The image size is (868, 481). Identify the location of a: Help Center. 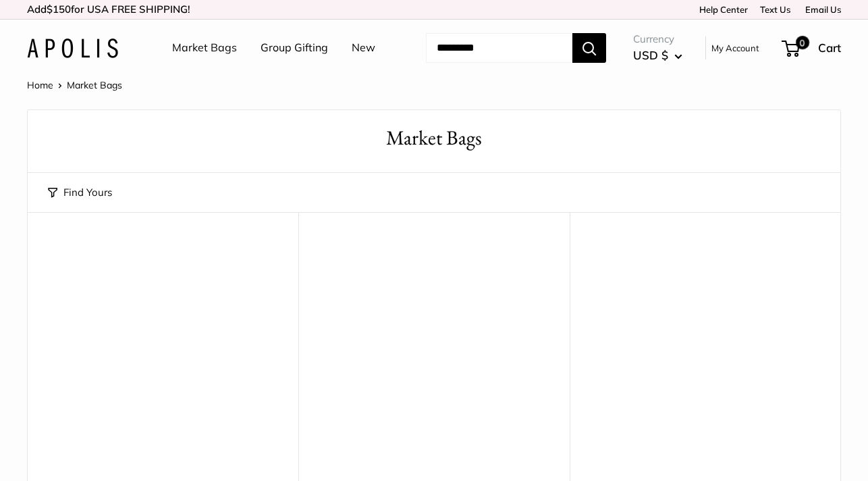
(721, 10).